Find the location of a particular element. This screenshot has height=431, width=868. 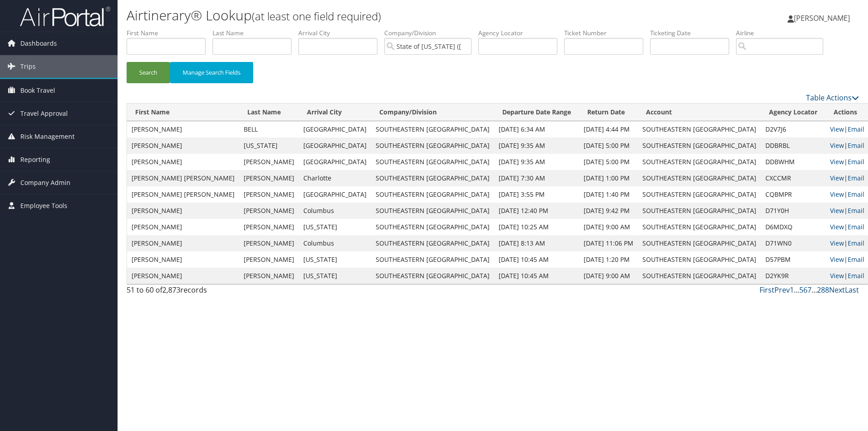

th: Agency Locator: activate to sort column ascending is located at coordinates (793, 112).